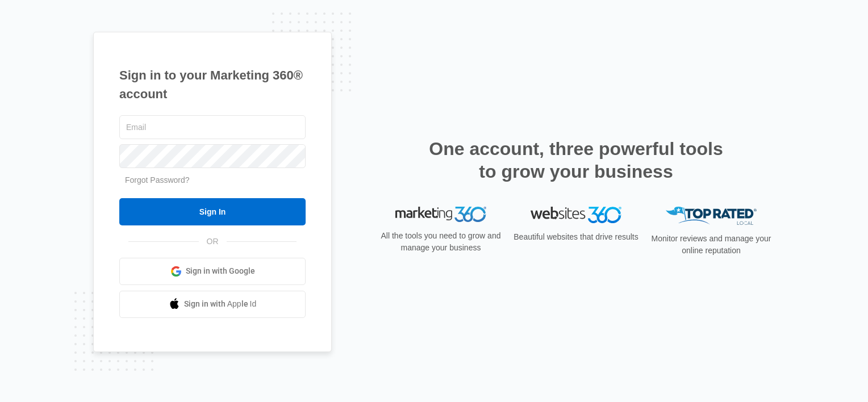 The image size is (868, 402). Describe the element at coordinates (711, 216) in the screenshot. I see `img: Top Rated Local` at that location.